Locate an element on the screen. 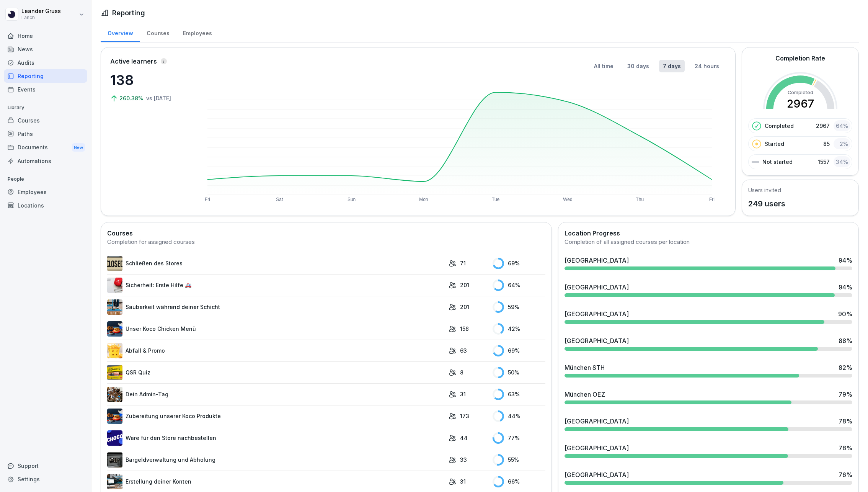 This screenshot has height=492, width=868. button: 7 days is located at coordinates (672, 66).